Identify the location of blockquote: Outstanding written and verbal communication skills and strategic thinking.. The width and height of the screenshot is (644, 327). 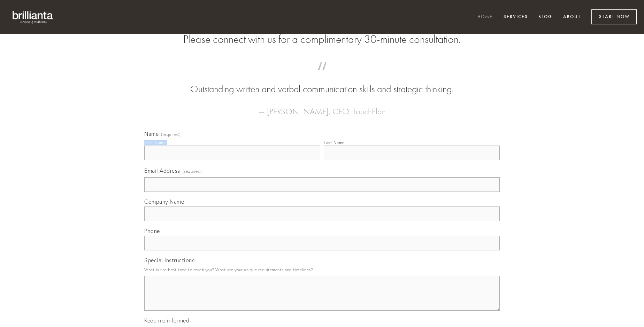
(322, 83).